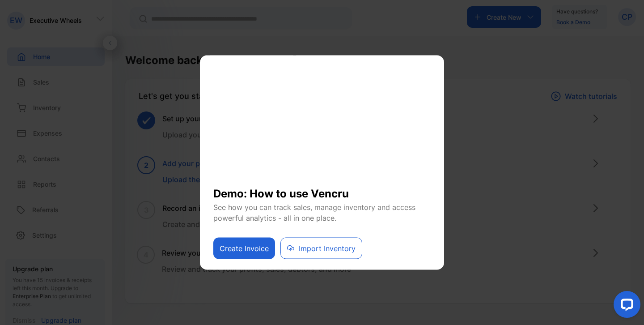 This screenshot has width=644, height=325. Describe the element at coordinates (21, 17) in the screenshot. I see `button: Open LiveChat chat widget` at that location.